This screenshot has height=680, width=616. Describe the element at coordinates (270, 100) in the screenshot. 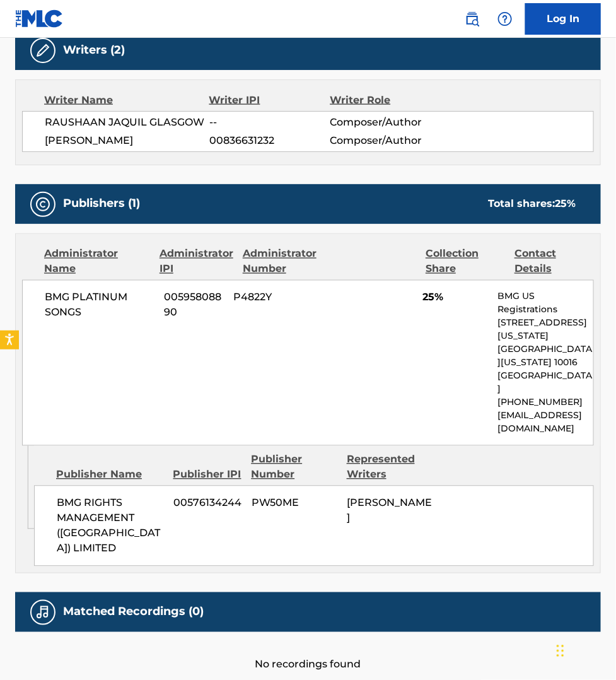

I see `div: Writer IPI` at that location.